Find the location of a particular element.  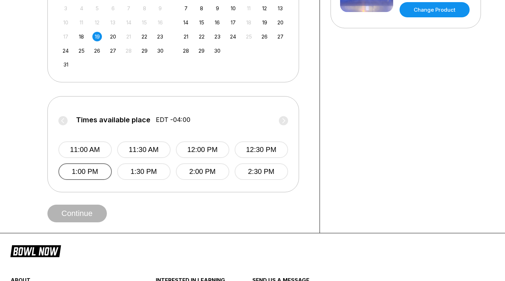

div: Choose Saturday, September 27th, 2025 is located at coordinates (280, 36).